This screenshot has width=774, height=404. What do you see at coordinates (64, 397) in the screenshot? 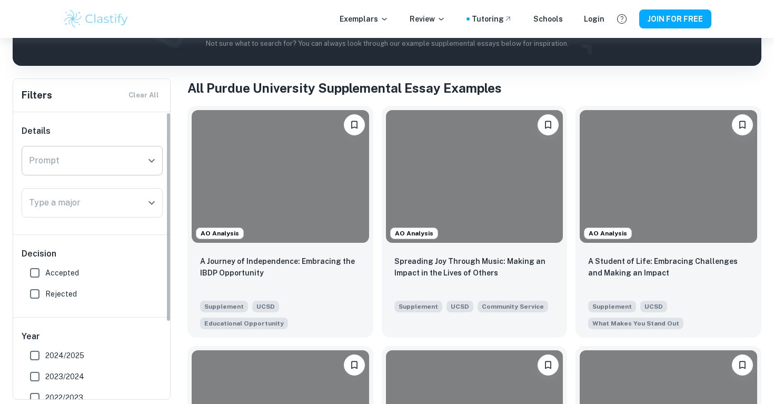
I see `span: 2022/2023` at bounding box center [64, 397].